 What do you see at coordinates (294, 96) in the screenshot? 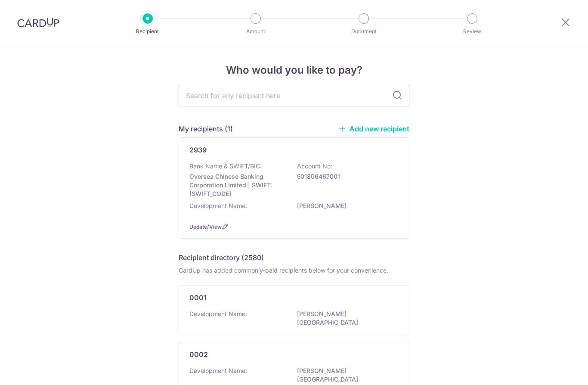
I see `input: Search for any recipient here` at bounding box center [294, 96].